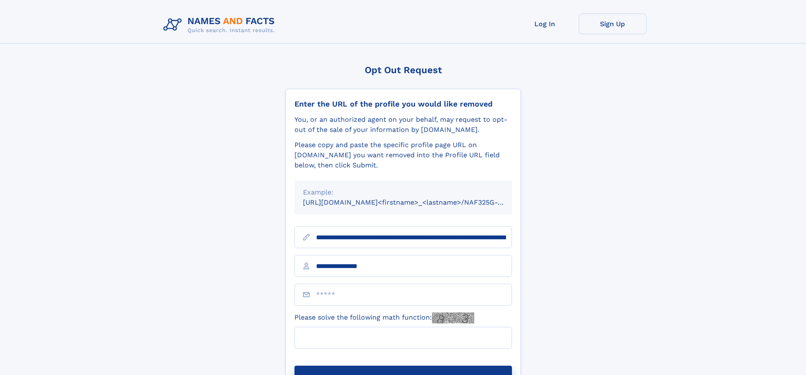 This screenshot has height=375, width=806. Describe the element at coordinates (612, 24) in the screenshot. I see `a: Sign Up` at that location.